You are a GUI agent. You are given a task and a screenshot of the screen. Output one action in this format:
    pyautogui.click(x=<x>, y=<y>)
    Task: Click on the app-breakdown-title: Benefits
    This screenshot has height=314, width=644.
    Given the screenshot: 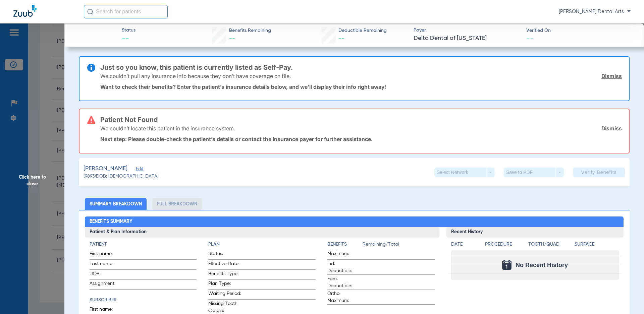 What is the action you would take?
    pyautogui.click(x=345, y=246)
    